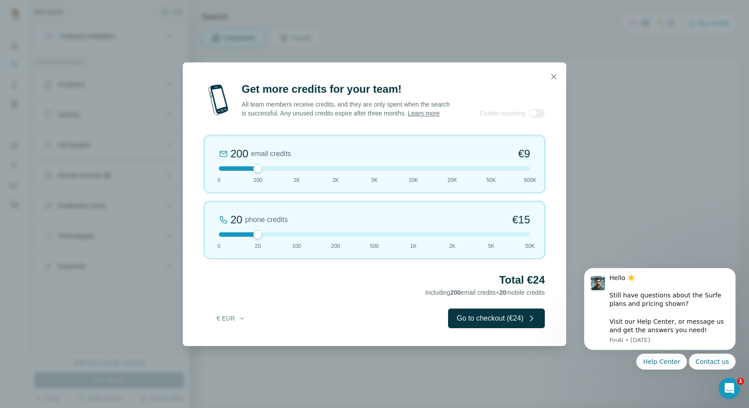  I want to click on img: mobile-phone, so click(218, 100).